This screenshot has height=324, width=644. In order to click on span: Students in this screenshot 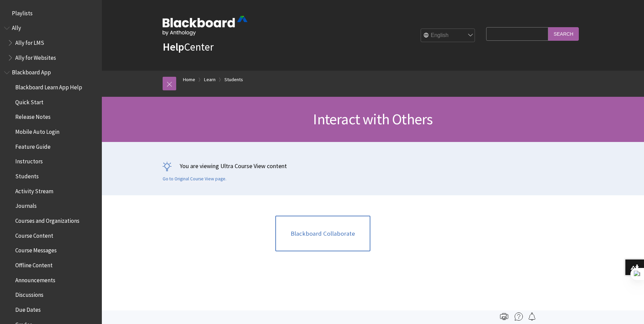, I will do `click(27, 175)`.